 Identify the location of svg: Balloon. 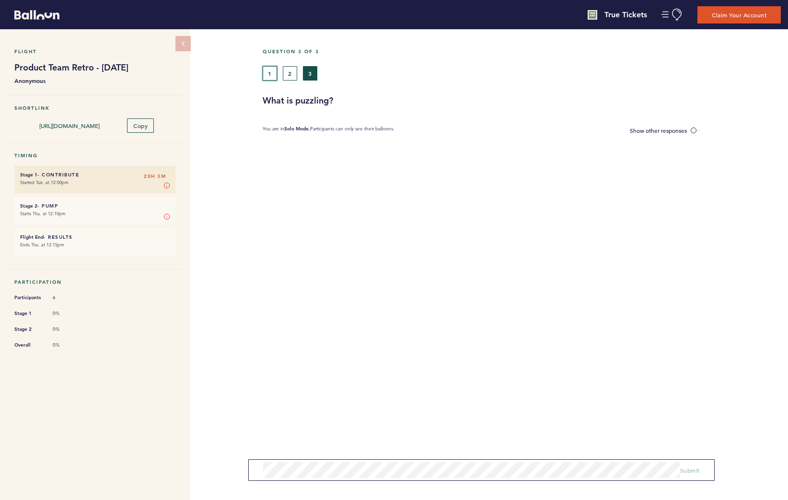
(37, 15).